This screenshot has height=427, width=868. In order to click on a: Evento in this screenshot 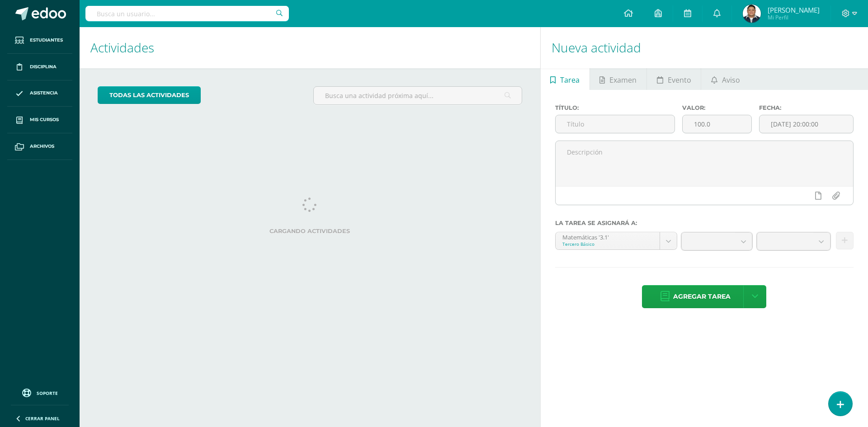, I will do `click(673, 79)`.